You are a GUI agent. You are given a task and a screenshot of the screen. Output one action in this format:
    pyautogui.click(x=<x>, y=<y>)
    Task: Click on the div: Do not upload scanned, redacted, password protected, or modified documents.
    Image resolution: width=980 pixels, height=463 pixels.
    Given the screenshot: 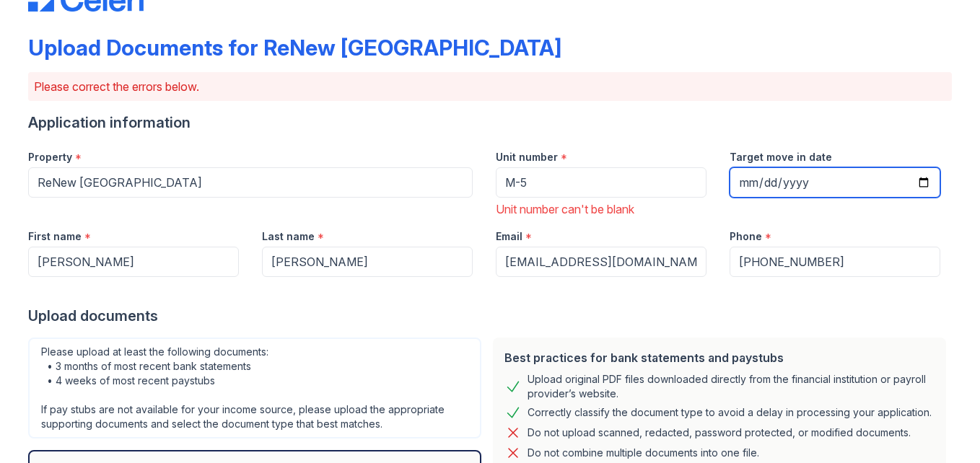 What is the action you would take?
    pyautogui.click(x=719, y=432)
    